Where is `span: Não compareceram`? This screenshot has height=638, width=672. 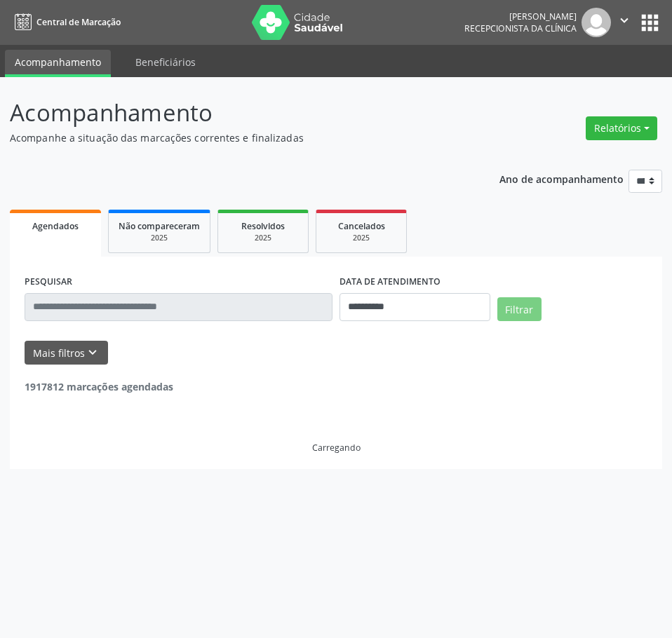
span: Não compareceram is located at coordinates (160, 226).